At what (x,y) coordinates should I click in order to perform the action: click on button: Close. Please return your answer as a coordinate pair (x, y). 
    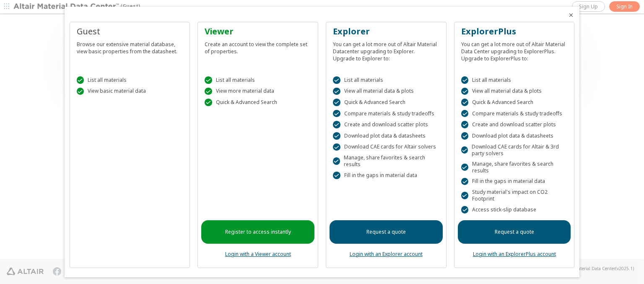
    Looking at the image, I should click on (571, 15).